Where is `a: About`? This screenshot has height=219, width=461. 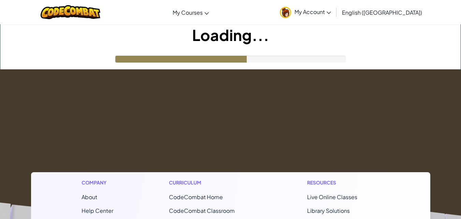 a: About is located at coordinates (89, 196).